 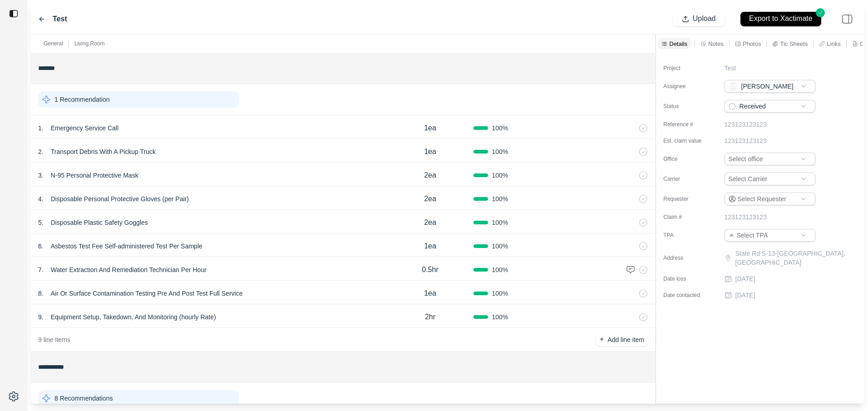 What do you see at coordinates (41, 247) in the screenshot?
I see `p: 6 .` at bounding box center [41, 247].